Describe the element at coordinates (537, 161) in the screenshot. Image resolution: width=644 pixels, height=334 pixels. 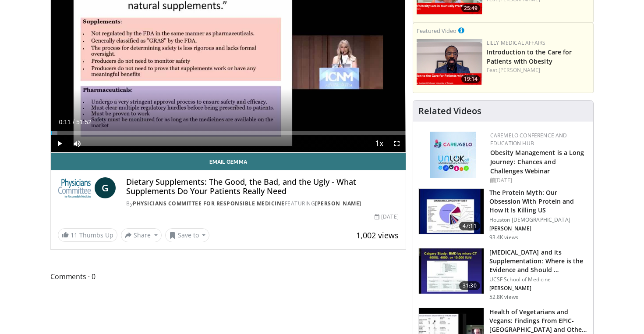
I see `a: Obesity Management is a Long Journey: Chances and Challenges Webinar` at that location.